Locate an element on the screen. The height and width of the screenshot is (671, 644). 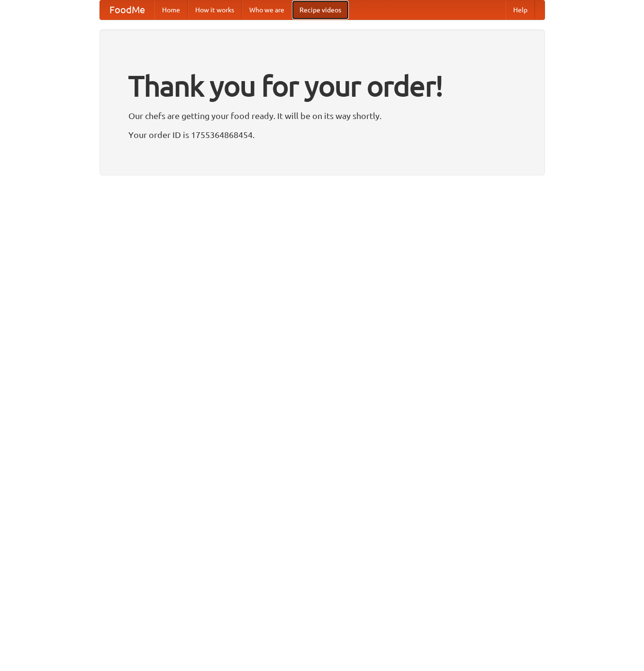
a: FoodMe is located at coordinates (127, 10).